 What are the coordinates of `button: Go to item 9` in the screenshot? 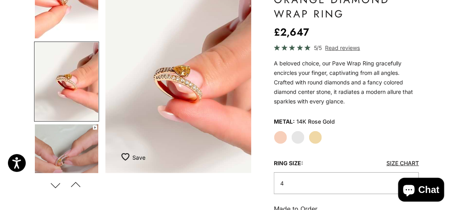 It's located at (67, 82).